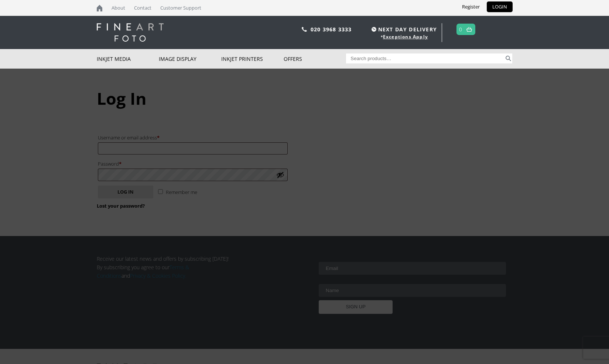 This screenshot has width=609, height=364. Describe the element at coordinates (130, 33) in the screenshot. I see `img: logo-white.svg` at that location.